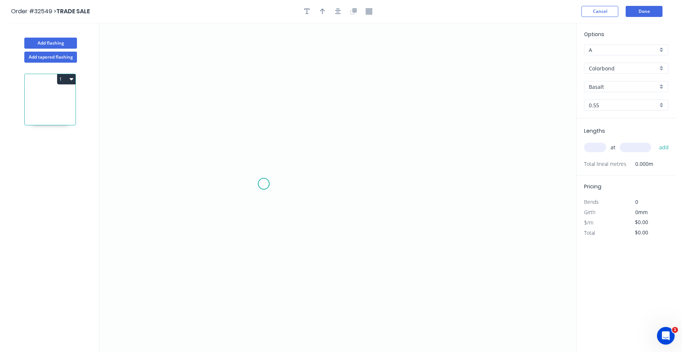 Image resolution: width=682 pixels, height=352 pixels. Describe the element at coordinates (664, 147) in the screenshot. I see `button: add` at that location.